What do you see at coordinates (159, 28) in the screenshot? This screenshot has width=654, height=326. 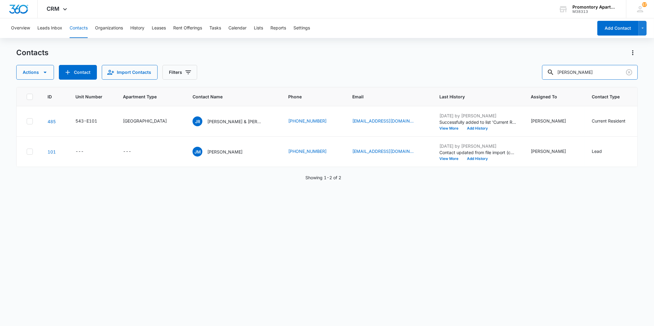 I see `button: Leases` at bounding box center [159, 28].